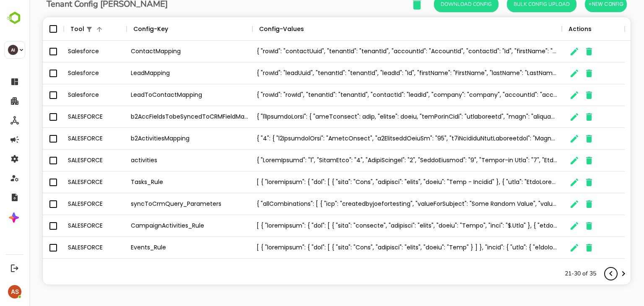 The image size is (644, 306). I want to click on button: Previous page, so click(581, 274).